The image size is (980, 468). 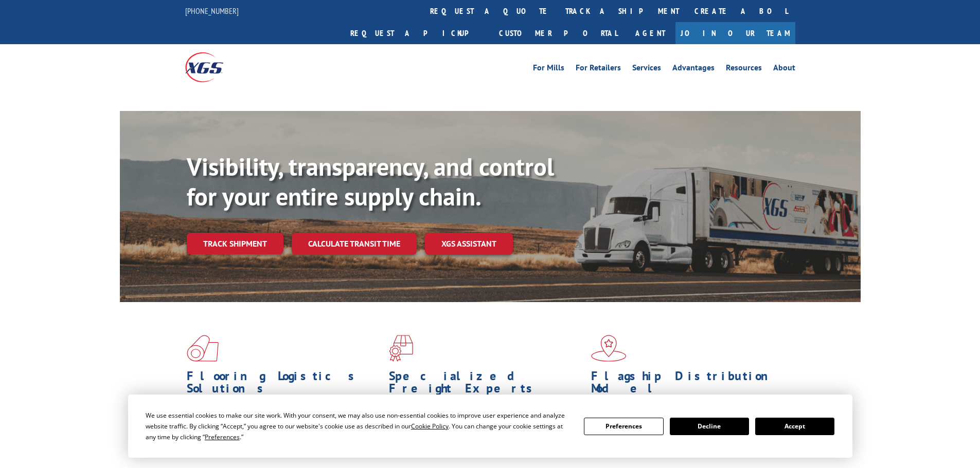 What do you see at coordinates (468, 243) in the screenshot?
I see `a: XGS ASSISTANT` at bounding box center [468, 243].